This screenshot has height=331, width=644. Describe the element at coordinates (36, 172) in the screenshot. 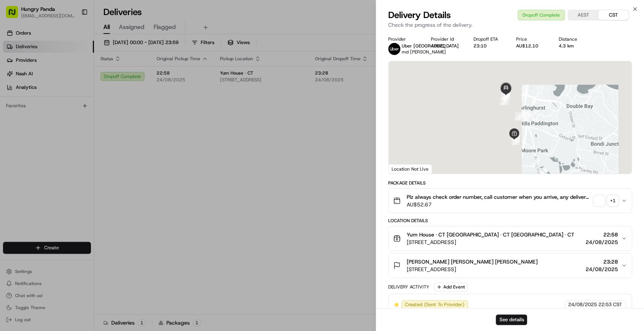

I see `span: Knowledge Base` at that location.